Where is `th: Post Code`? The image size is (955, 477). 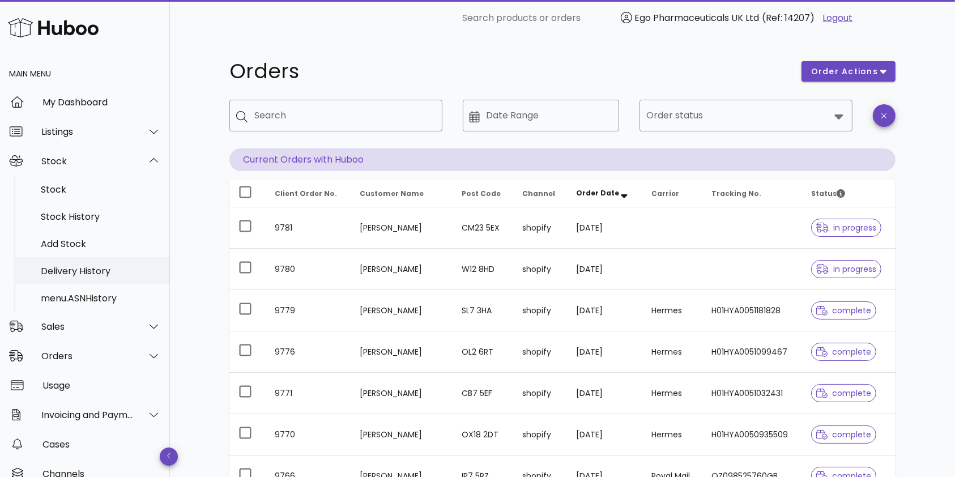 th: Post Code is located at coordinates (483, 194).